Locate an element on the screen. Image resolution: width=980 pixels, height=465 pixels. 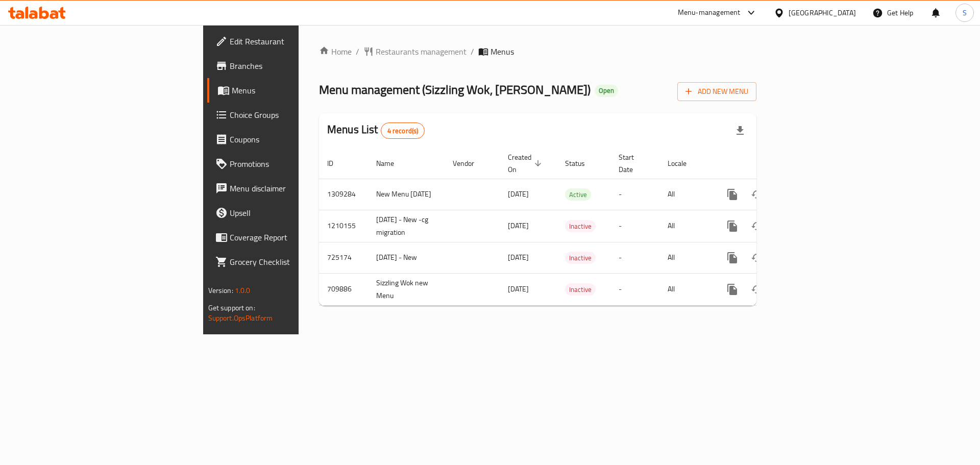
span: Name is located at coordinates (391, 164).